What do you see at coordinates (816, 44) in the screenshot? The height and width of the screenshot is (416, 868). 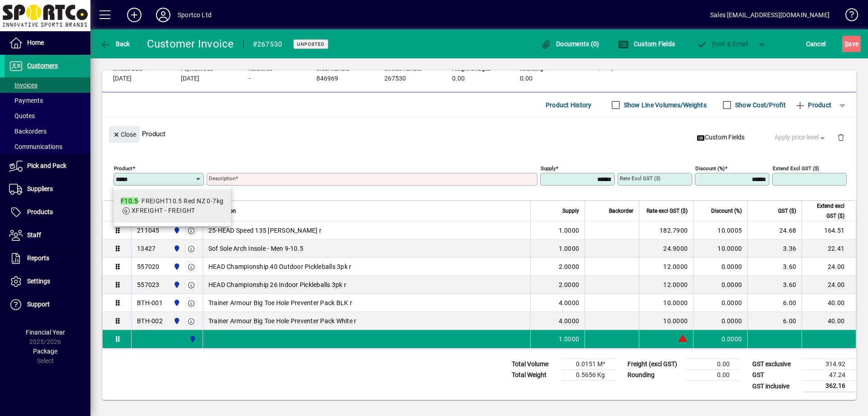 I see `span: Cancel` at bounding box center [816, 44].